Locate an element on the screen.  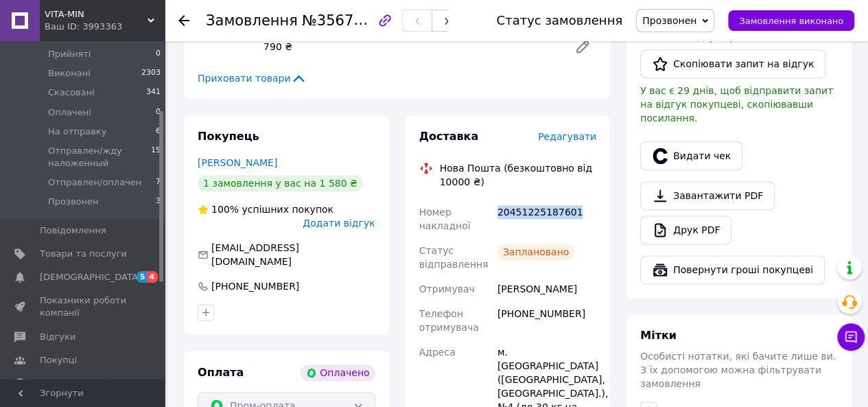
div: Ваш ID: 3993363 is located at coordinates (105, 27).